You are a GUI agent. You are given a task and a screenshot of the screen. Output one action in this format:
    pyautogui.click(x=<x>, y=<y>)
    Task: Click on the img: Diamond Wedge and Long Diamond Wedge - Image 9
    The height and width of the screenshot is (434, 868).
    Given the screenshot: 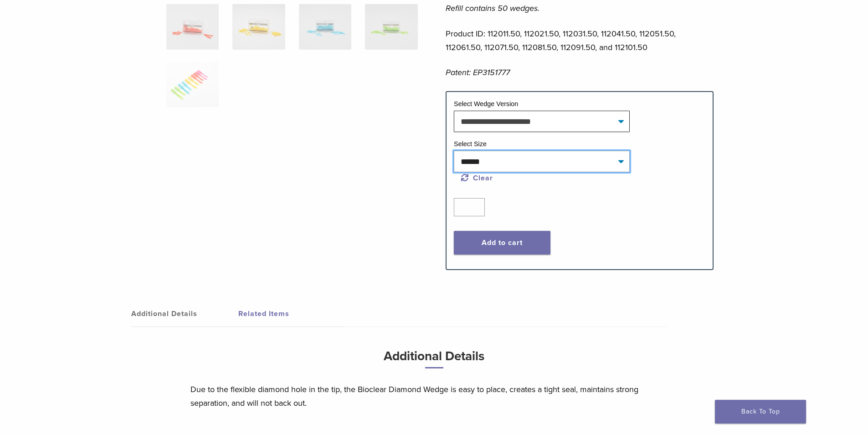 What is the action you would take?
    pyautogui.click(x=192, y=27)
    